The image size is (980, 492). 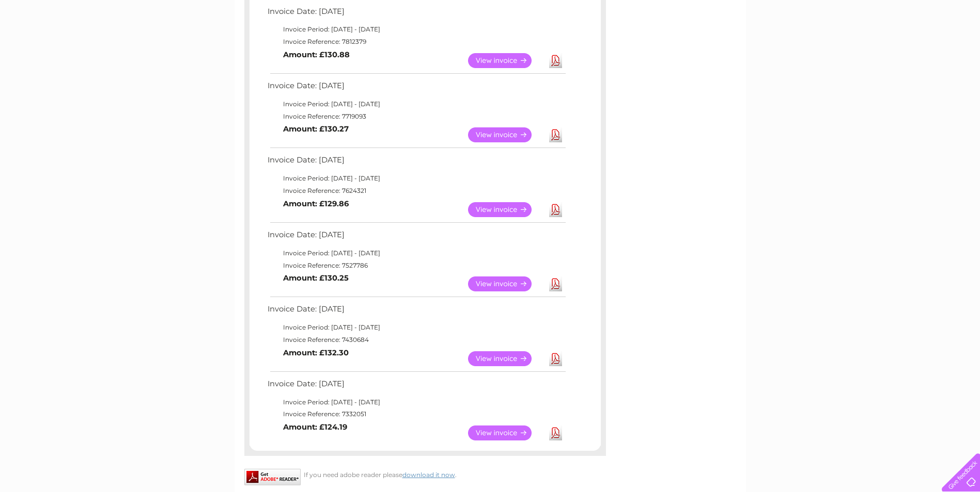 I want to click on a: Blog, so click(x=897, y=48).